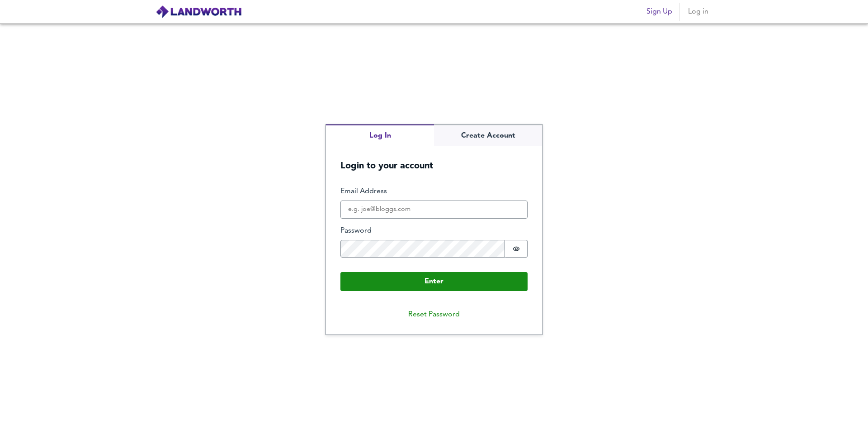 The width and height of the screenshot is (868, 435). Describe the element at coordinates (199, 12) in the screenshot. I see `img: logo` at that location.